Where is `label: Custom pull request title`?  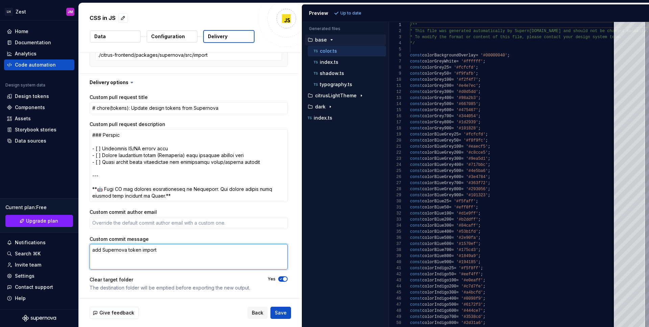 label: Custom pull request title is located at coordinates (119, 97).